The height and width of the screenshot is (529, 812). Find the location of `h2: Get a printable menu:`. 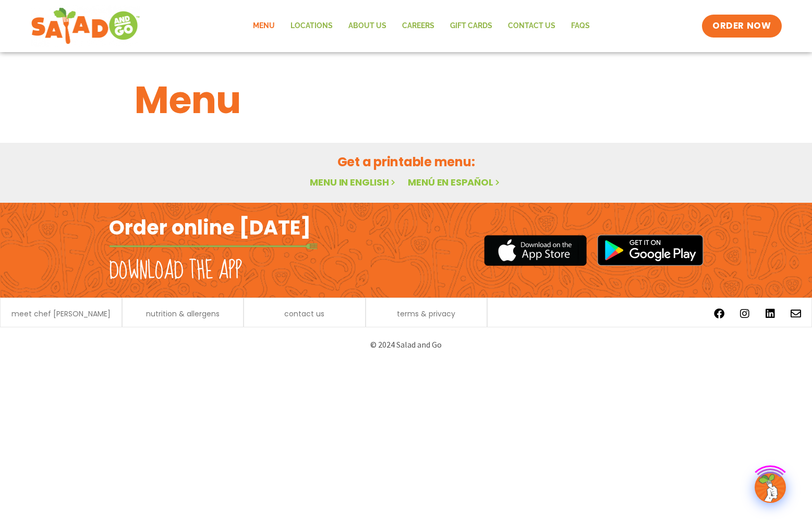

h2: Get a printable menu: is located at coordinates (406, 162).